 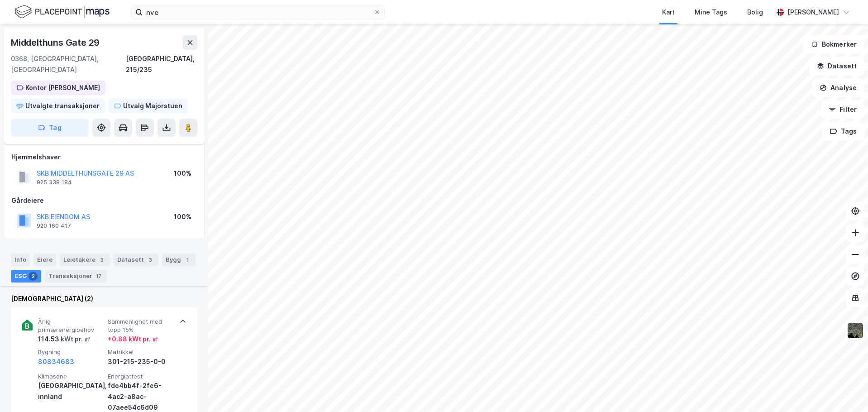 I want to click on div: 114.53, so click(x=64, y=339).